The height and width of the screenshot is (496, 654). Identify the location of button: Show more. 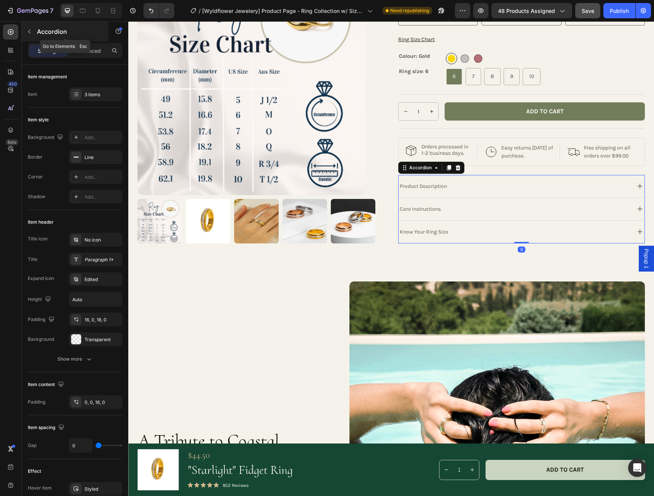
(75, 359).